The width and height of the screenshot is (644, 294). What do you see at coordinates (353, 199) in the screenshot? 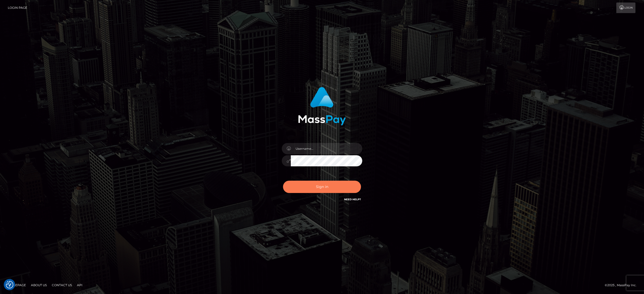
I see `a: Need Help?` at bounding box center [353, 199].